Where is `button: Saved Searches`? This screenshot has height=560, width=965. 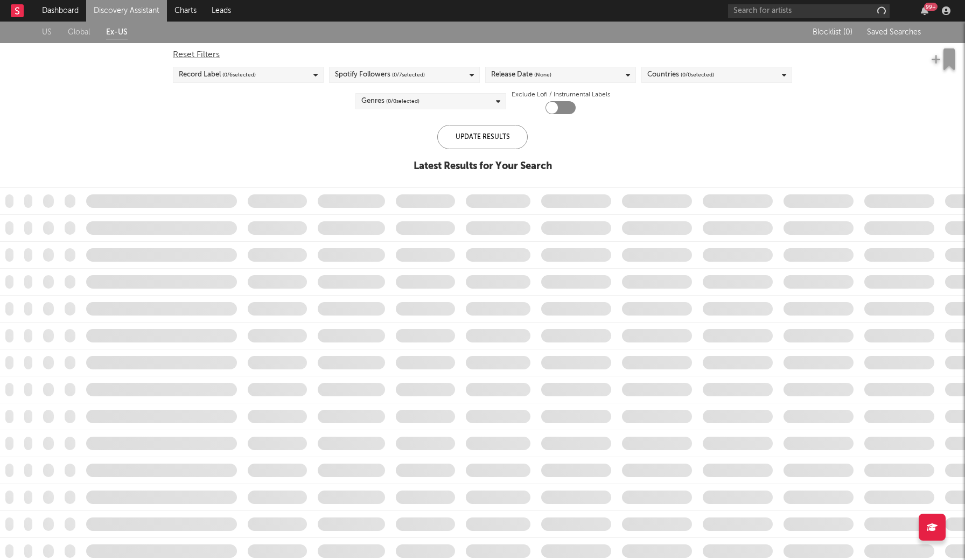 button: Saved Searches is located at coordinates (893, 32).